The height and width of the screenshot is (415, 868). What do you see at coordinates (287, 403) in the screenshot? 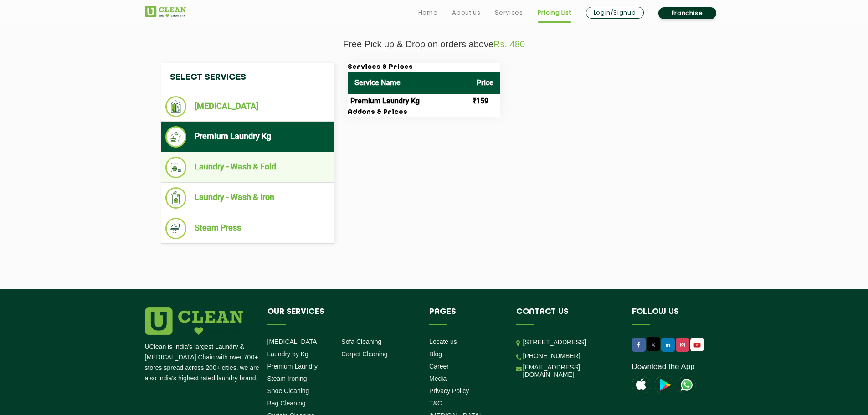
I see `a: Bag Cleaning` at bounding box center [287, 403].